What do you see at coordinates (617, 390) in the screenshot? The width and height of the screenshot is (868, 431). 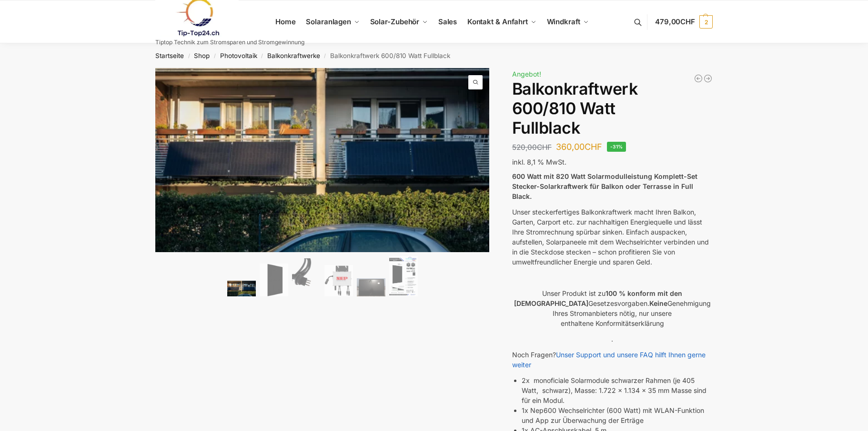 I see `li: 2x monoficiale Solarmodule schwarzer Rahmen (je 405 Watt, schwarz), Masse: 1.722 x 1.134 x 35 mm ...` at bounding box center [617, 390].